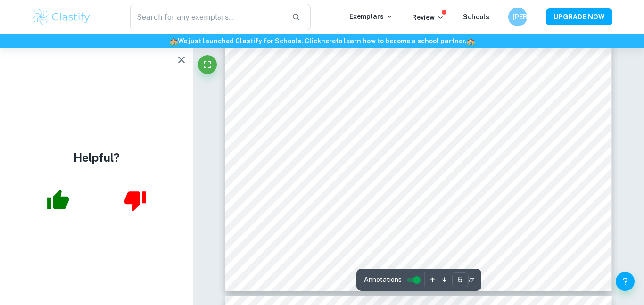 Image resolution: width=644 pixels, height=305 pixels. I want to click on p: Review, so click(428, 17).